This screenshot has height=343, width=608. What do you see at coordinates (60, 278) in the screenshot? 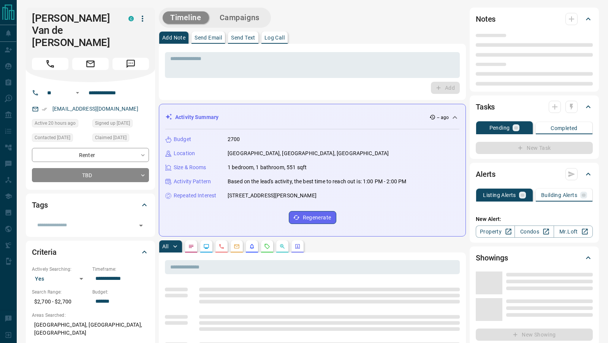
I see `div: Yes` at bounding box center [60, 278].